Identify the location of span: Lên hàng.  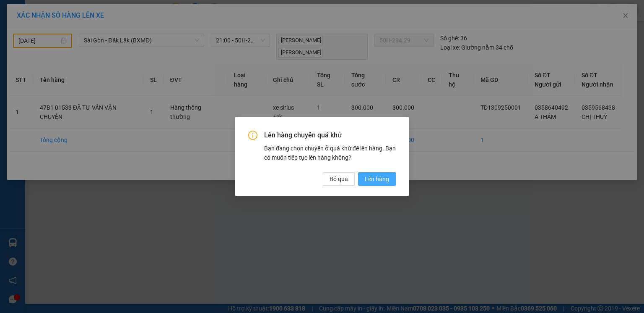
(377, 179).